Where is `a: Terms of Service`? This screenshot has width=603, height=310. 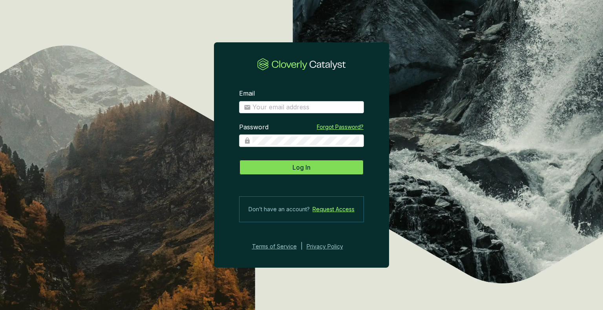 a: Terms of Service is located at coordinates (273, 247).